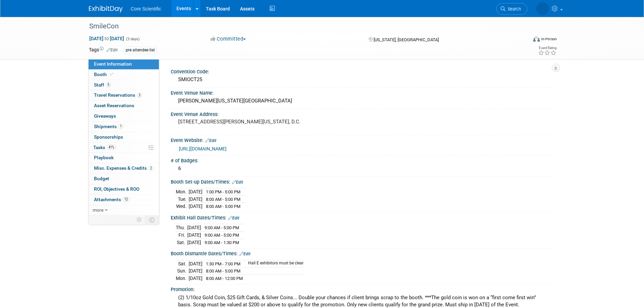 The height and width of the screenshot is (308, 644). Describe the element at coordinates (152, 220) in the screenshot. I see `td: Toggle Event Tabs` at that location.